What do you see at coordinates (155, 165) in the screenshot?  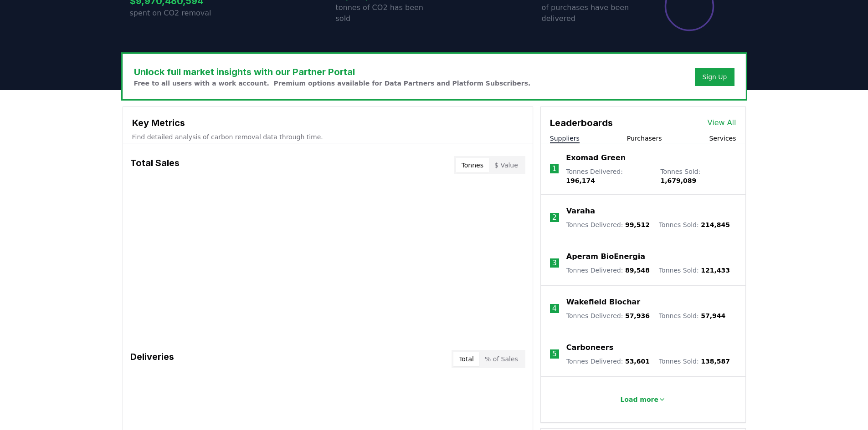 I see `h3: Total Sales` at bounding box center [155, 165].